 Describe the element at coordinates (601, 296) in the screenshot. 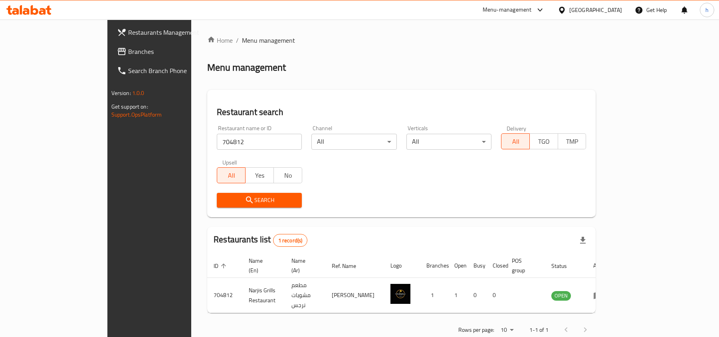

I see `div: Menu` at that location.